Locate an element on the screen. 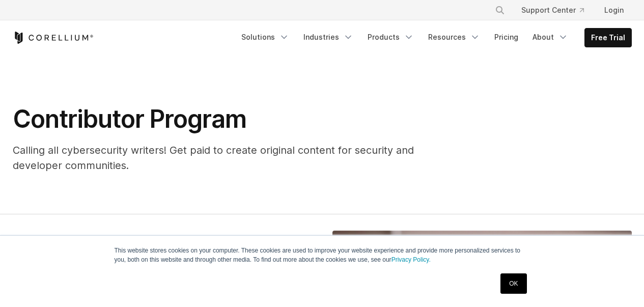 The image size is (644, 307). a: Login is located at coordinates (614, 11).